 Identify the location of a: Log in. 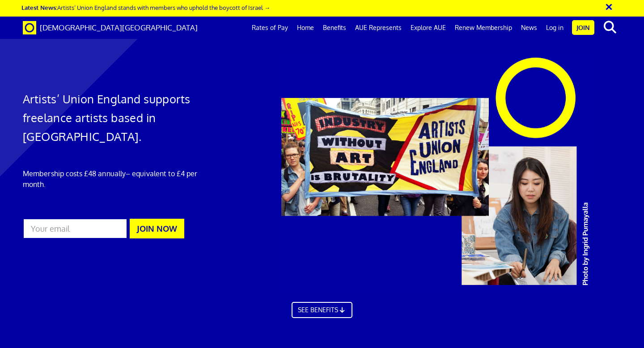
(555, 28).